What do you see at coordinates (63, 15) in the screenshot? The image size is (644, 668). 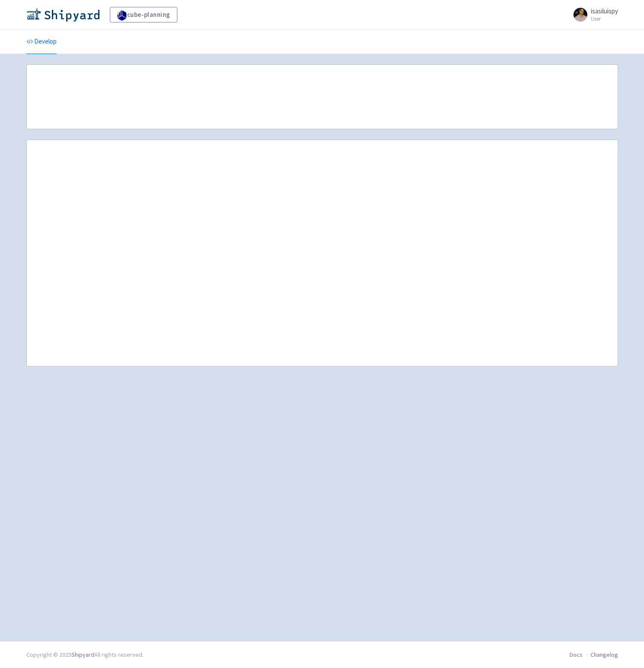 I see `img: Shipyard logo` at bounding box center [63, 15].